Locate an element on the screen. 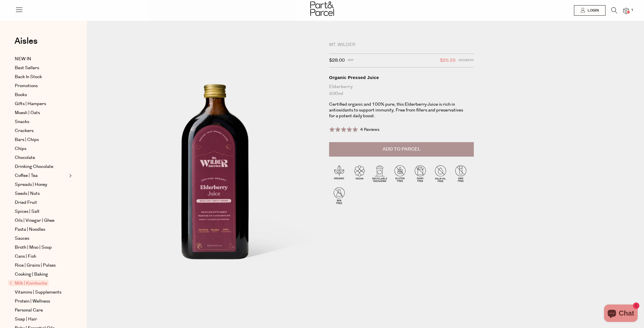 This screenshot has width=644, height=328. img: P_P-ICONS-Live_Bec_V11_Dairy_Free.svg is located at coordinates (421, 173).